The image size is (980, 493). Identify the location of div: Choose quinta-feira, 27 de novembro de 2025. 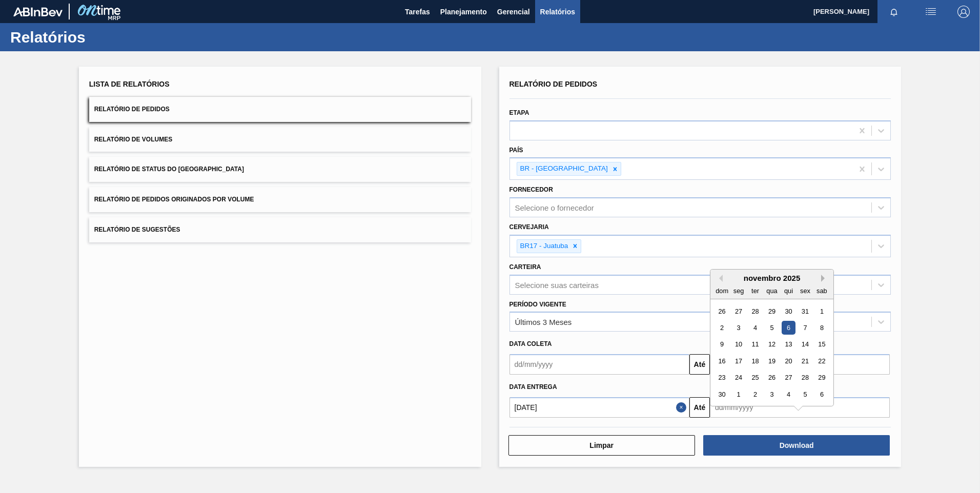
(788, 377).